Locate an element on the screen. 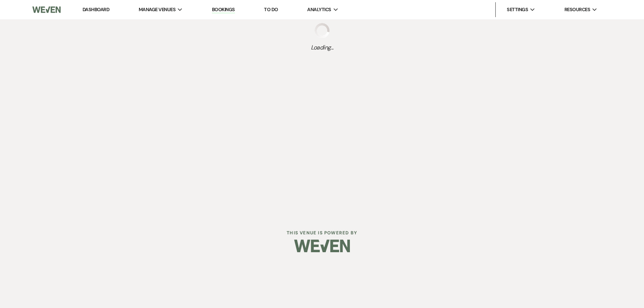 The image size is (644, 308). a: Dashboard is located at coordinates (96, 9).